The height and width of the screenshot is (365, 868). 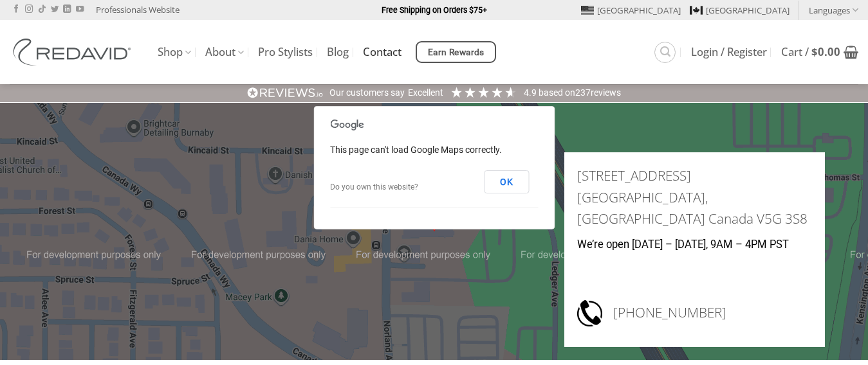 What do you see at coordinates (425, 93) in the screenshot?
I see `div: Excellent` at bounding box center [425, 93].